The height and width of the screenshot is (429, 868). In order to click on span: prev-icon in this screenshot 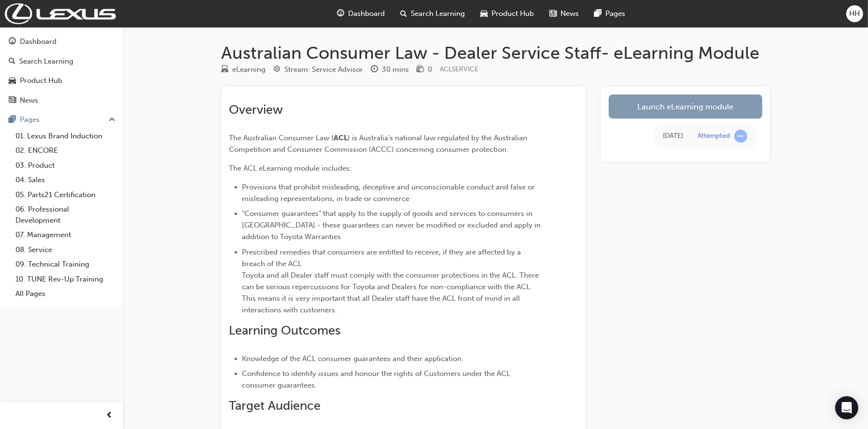, I will do `click(110, 416)`.